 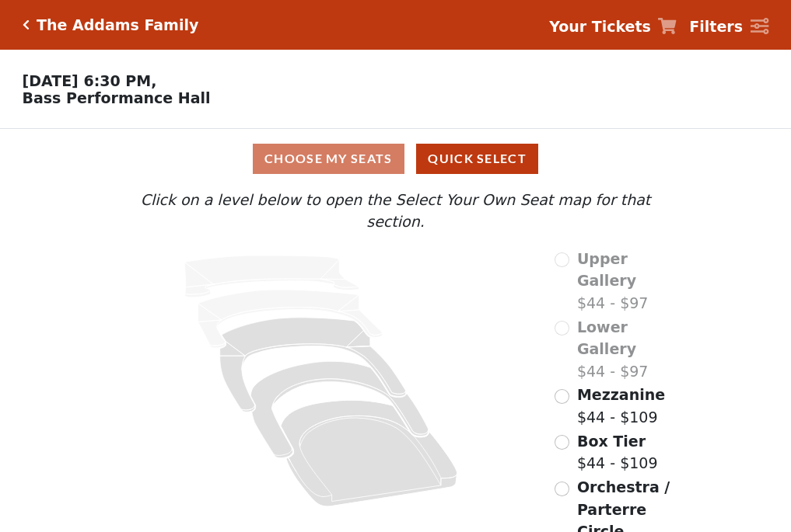 What do you see at coordinates (599, 26) in the screenshot?
I see `strong: Your Tickets` at bounding box center [599, 26].